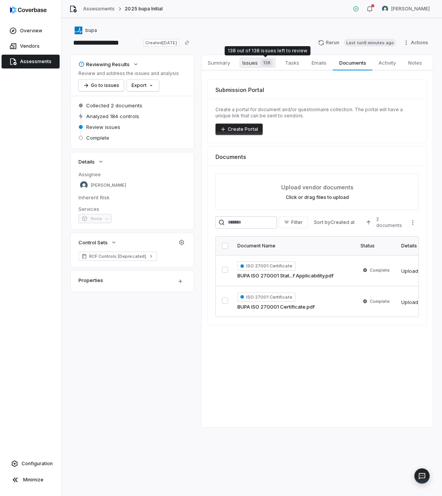 This screenshot has height=496, width=442. Describe the element at coordinates (114, 105) in the screenshot. I see `span: Collected 2 documents` at that location.